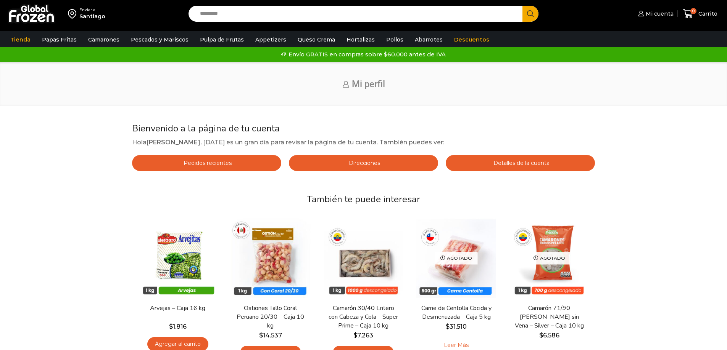 The image size is (727, 350). What do you see at coordinates (159, 40) in the screenshot?
I see `a: Pescados y Mariscos` at bounding box center [159, 40].